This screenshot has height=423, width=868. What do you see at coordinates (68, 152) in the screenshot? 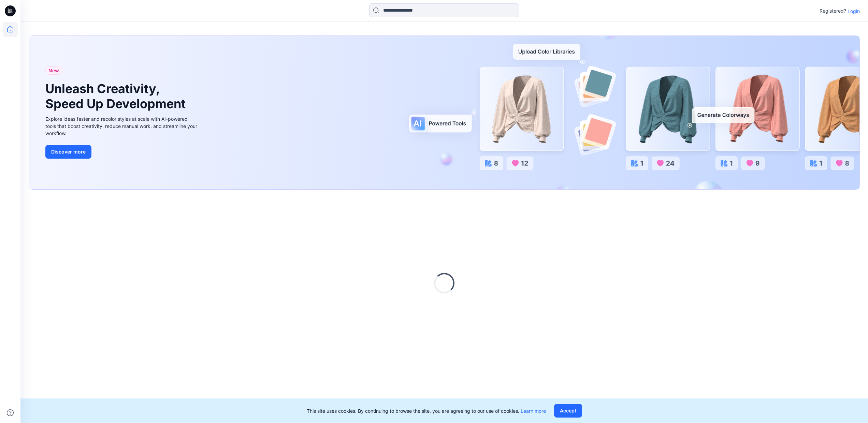
I see `button: Discover more` at bounding box center [68, 152].